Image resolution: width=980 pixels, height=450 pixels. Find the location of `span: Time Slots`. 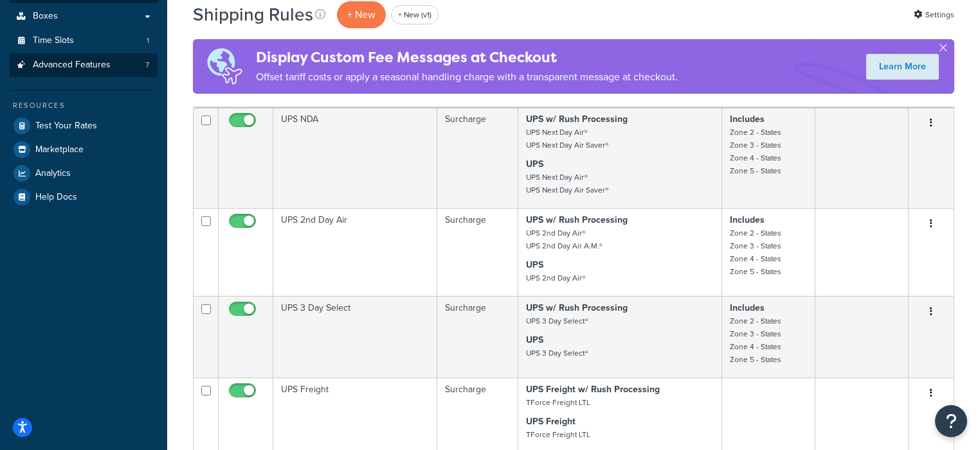

span: Time Slots is located at coordinates (53, 41).